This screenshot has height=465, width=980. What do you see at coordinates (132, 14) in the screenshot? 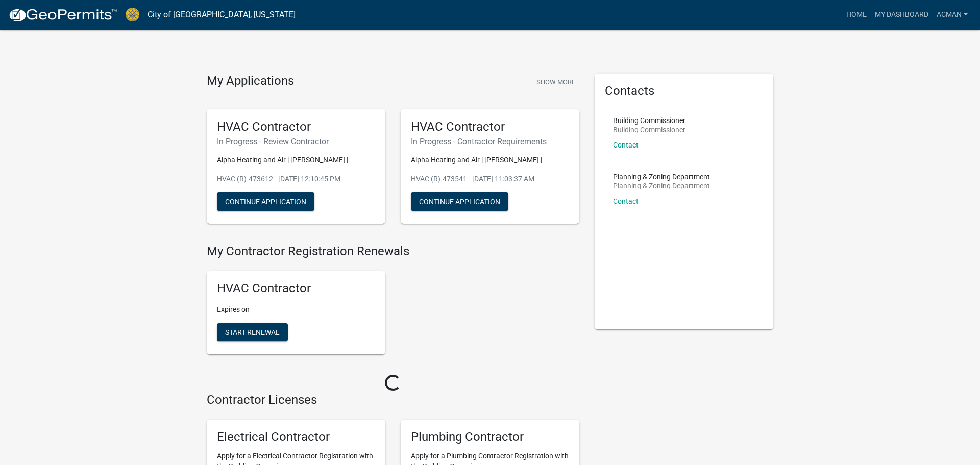
I see `img: City of Jeffersonville, Indiana` at bounding box center [132, 14].